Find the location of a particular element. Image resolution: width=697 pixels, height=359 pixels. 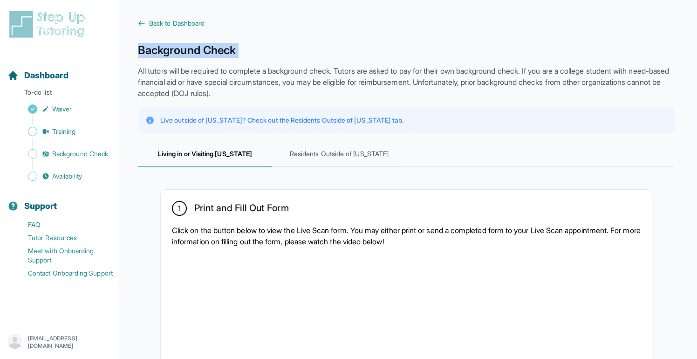

p: All tutors will be required to complete a background check. Tutors are asked to pay for their own... is located at coordinates (406, 82).